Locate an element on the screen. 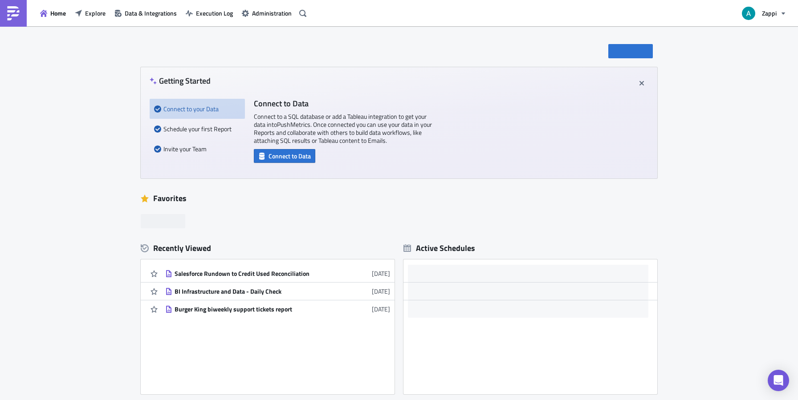 The width and height of the screenshot is (798, 400). button: Data & Integrations is located at coordinates (146, 13).